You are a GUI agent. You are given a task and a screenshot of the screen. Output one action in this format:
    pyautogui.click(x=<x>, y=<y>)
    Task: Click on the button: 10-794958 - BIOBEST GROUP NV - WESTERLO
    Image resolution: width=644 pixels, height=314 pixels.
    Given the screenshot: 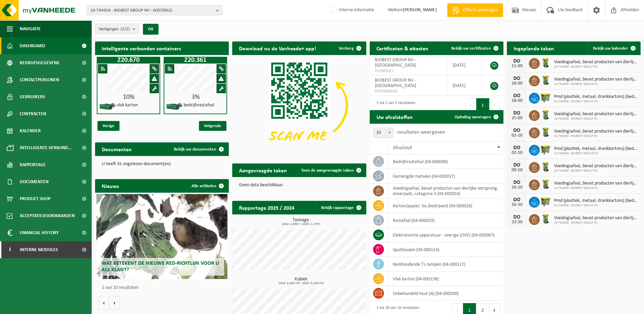 What is the action you would take?
    pyautogui.click(x=154, y=10)
    